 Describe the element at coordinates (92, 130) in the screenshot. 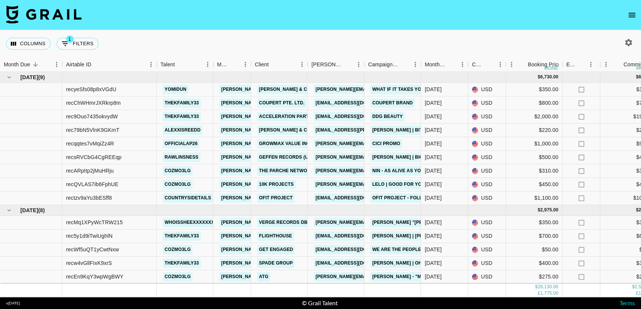

I see `div: rec79bN5VlnK9GKmT` at that location.